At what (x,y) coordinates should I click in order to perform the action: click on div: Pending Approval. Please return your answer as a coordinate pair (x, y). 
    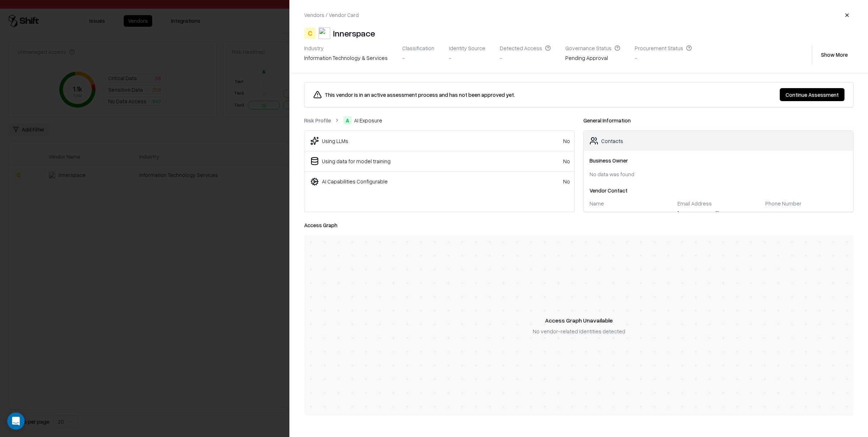
    Looking at the image, I should click on (593, 59).